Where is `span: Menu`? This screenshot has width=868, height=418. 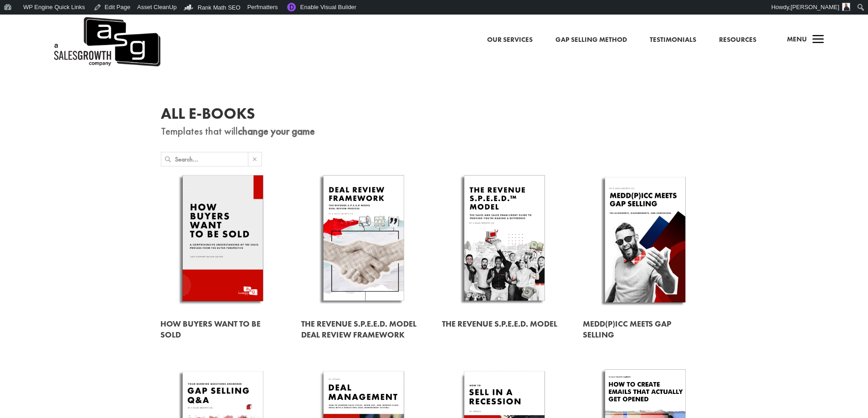
span: Menu is located at coordinates (796, 39).